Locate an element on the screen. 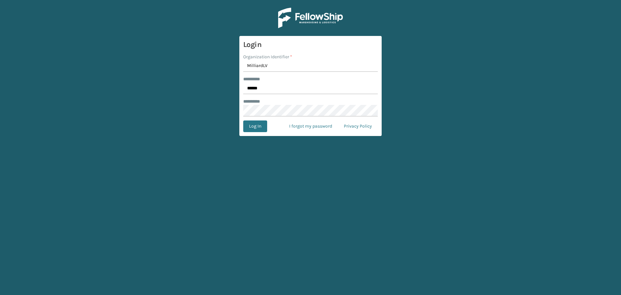 This screenshot has width=621, height=295. img: Logo is located at coordinates (310, 18).